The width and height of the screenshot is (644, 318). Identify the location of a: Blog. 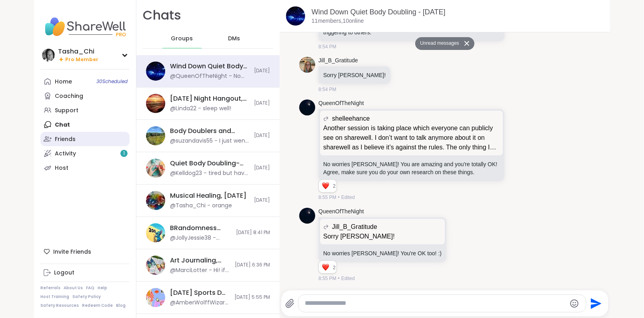
(121, 306).